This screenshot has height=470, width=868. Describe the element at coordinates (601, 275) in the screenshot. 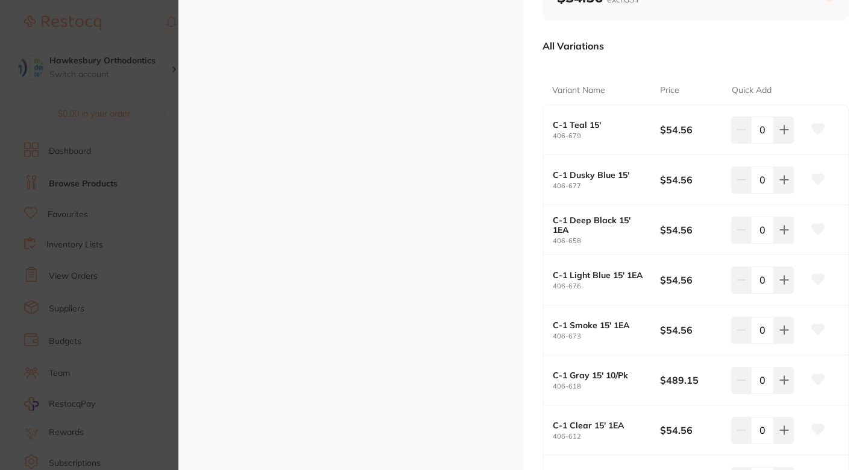

I see `b: C-1 Light Blue 15' 1EA` at that location.